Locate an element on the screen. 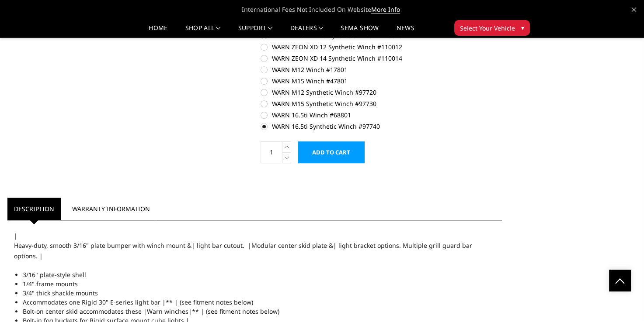 This screenshot has height=322, width=644. span: 3/4" thick shackle mounts is located at coordinates (60, 293).